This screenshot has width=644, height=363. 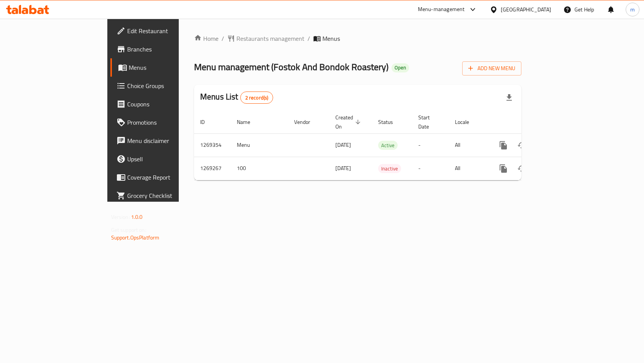 What do you see at coordinates (168, 31) in the screenshot?
I see `span: Edit Restaurant` at bounding box center [168, 31].